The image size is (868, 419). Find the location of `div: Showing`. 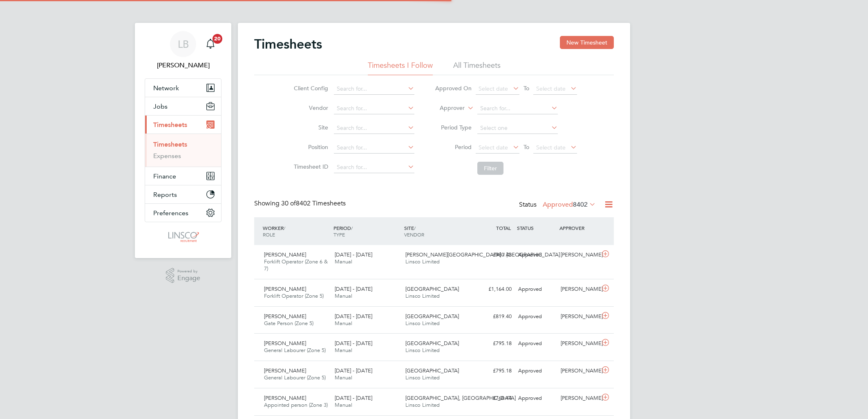

div: Showing is located at coordinates (301, 203).